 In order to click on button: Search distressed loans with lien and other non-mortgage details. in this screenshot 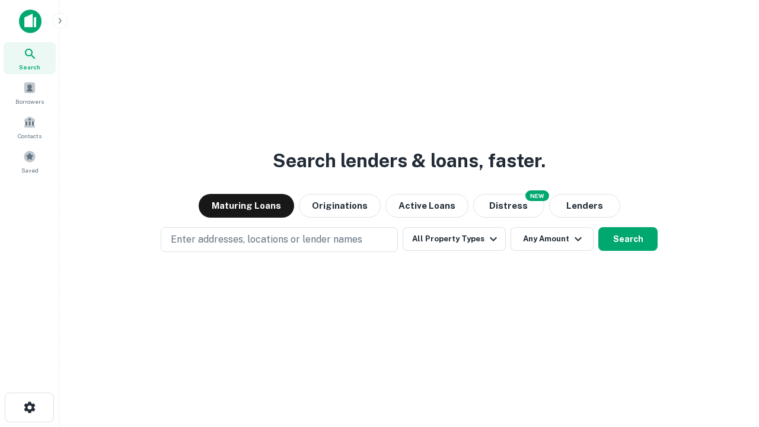, I will do `click(509, 206)`.